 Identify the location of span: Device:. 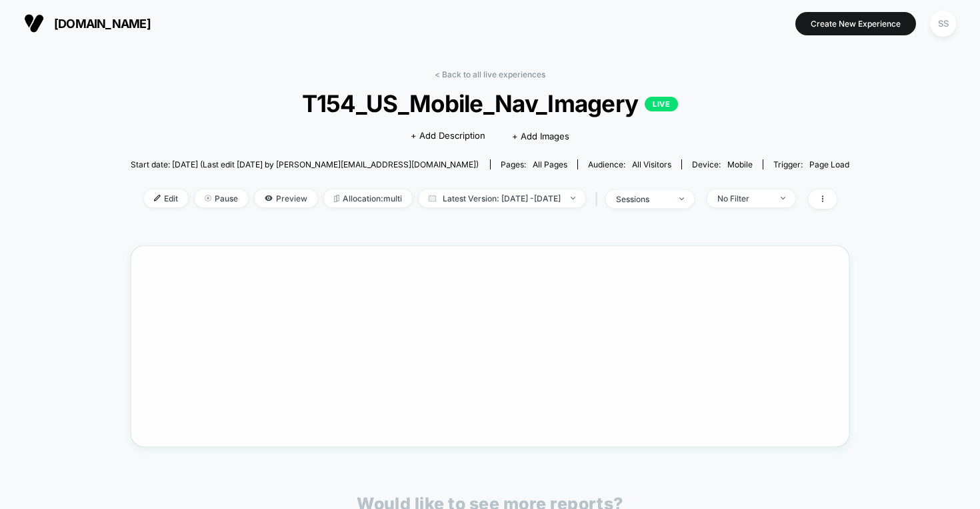
(722, 164).